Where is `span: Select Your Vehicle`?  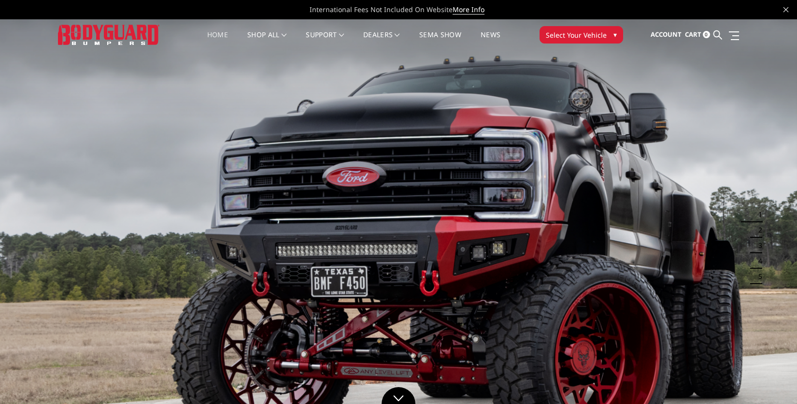 span: Select Your Vehicle is located at coordinates (577, 35).